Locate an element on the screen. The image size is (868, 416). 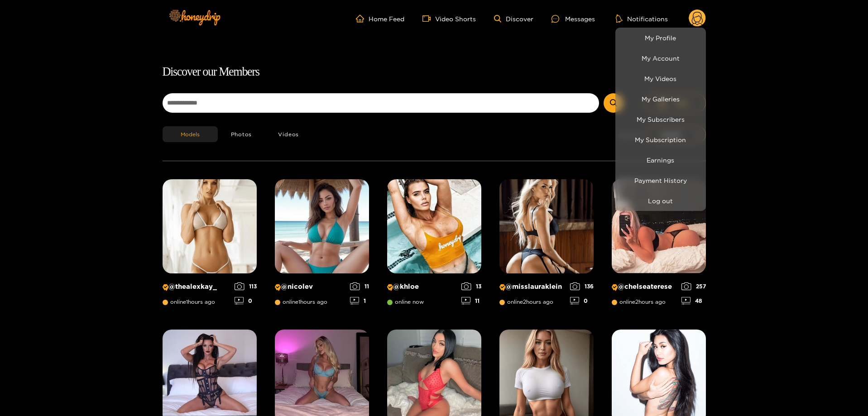
button: Log out is located at coordinates (661, 201).